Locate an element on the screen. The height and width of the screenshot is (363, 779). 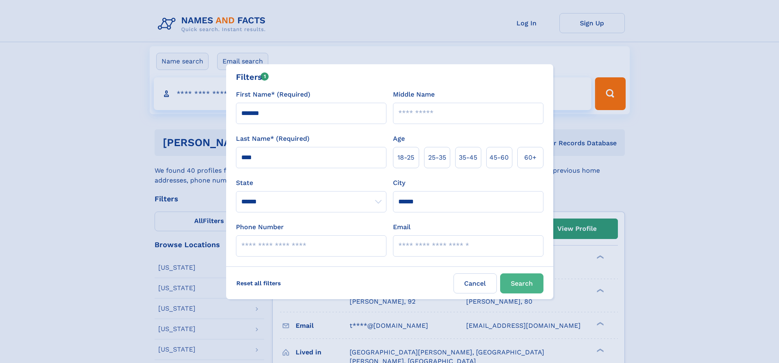
span: 35‑45 is located at coordinates (468, 158).